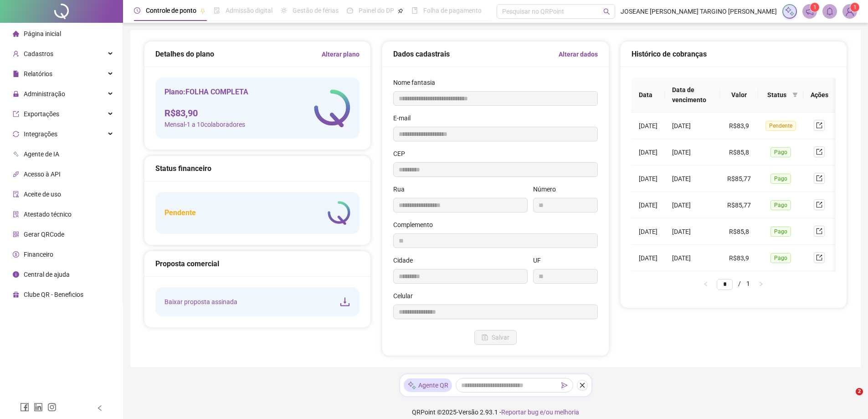 Image resolution: width=868 pixels, height=419 pixels. Describe the element at coordinates (41, 154) in the screenshot. I see `span: Agente de IA` at that location.